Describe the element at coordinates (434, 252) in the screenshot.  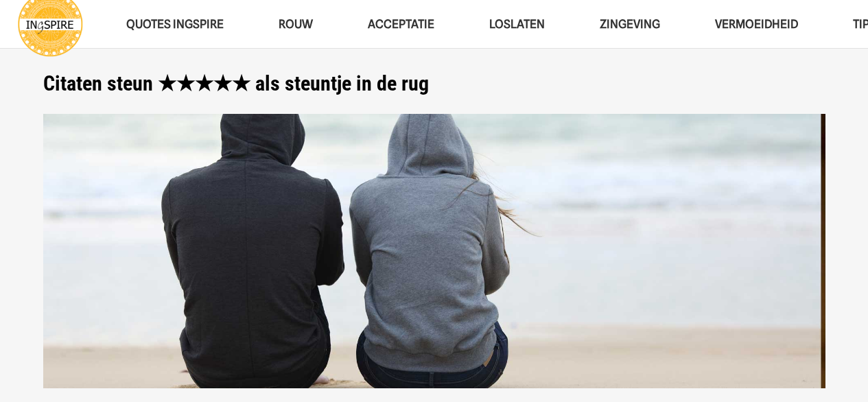
I see `img: Spreuken steuntje in de rug - quotes over steun van ingspire` at that location.